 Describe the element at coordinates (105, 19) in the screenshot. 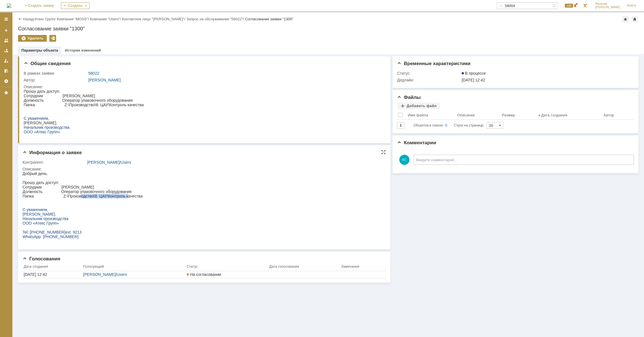

I see `a: Компания "Users"` at that location.